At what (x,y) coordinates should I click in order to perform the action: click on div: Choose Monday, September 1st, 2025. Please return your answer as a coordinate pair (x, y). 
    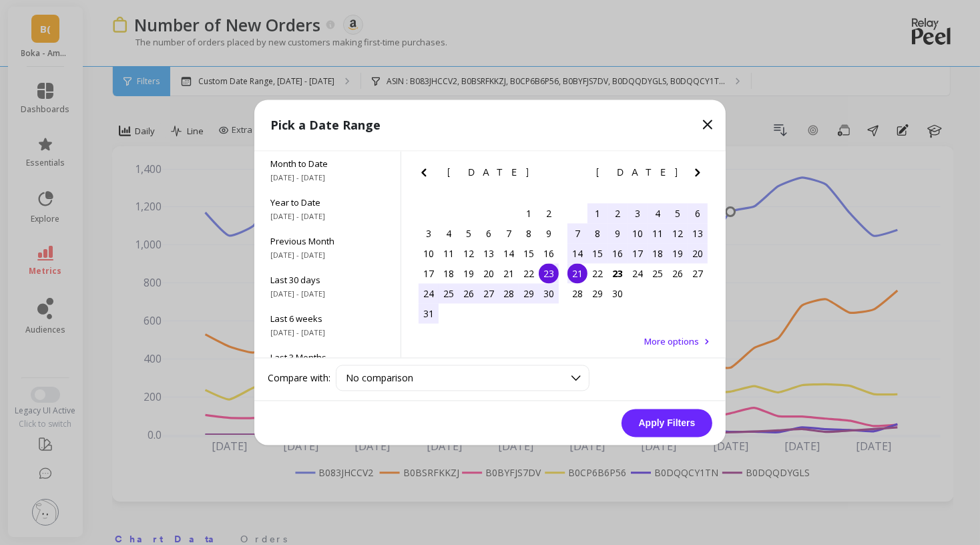
    Looking at the image, I should click on (597, 214).